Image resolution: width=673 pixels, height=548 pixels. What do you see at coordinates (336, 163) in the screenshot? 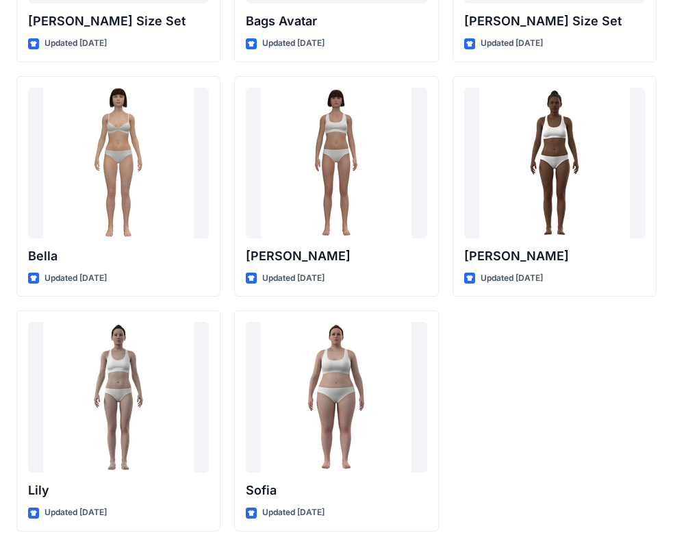
I see `a: Emma` at bounding box center [336, 163].